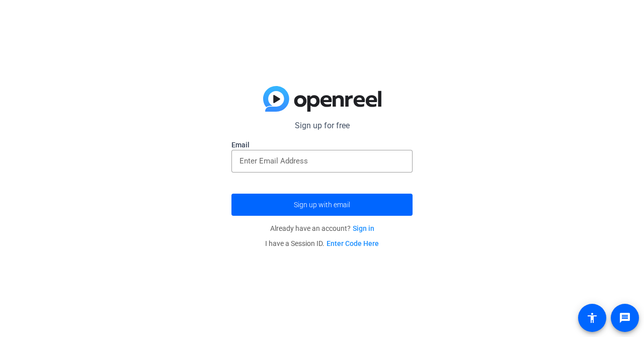  I want to click on a: Enter Code Here, so click(353, 243).